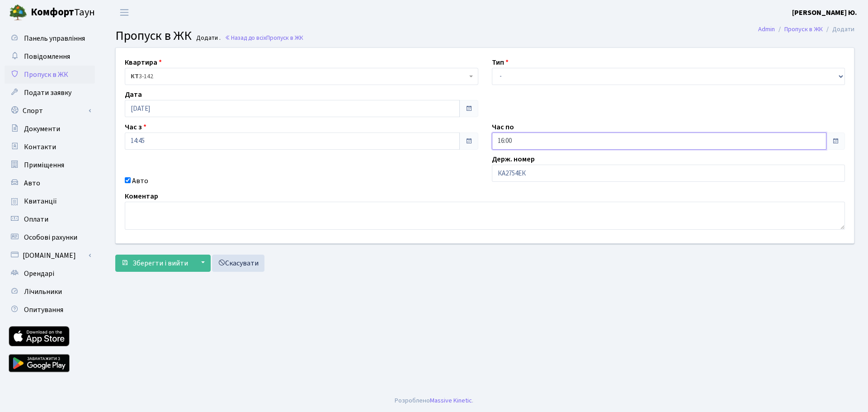 This screenshot has height=412, width=868. Describe the element at coordinates (44, 310) in the screenshot. I see `span: Опитування` at that location.